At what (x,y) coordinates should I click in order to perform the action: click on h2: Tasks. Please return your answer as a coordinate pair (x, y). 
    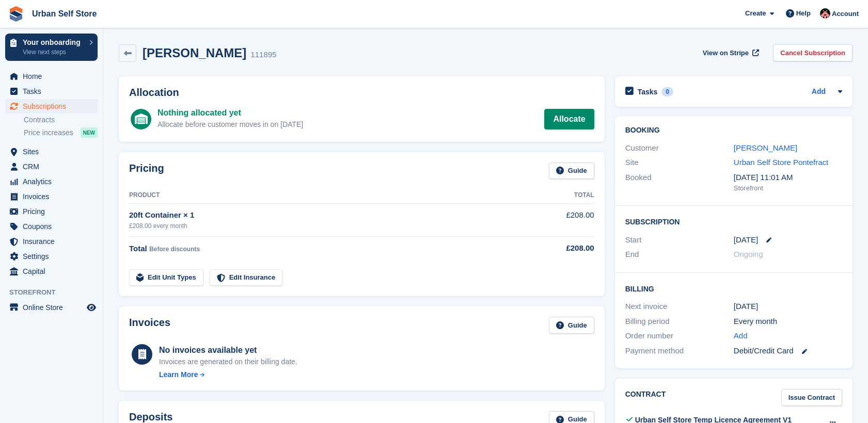
    Looking at the image, I should click on (647, 91).